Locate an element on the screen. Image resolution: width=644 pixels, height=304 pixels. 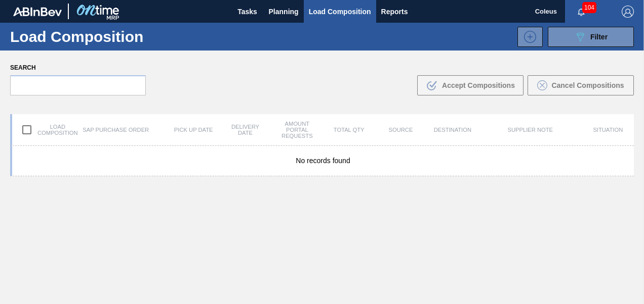
div: Supplier Note is located at coordinates (530, 130).